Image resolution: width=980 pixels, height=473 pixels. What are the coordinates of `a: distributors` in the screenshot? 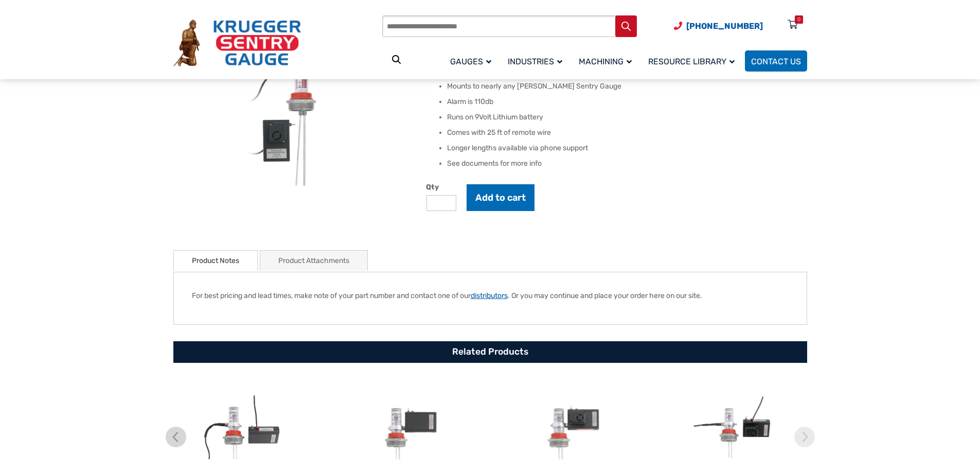 It's located at (489, 295).